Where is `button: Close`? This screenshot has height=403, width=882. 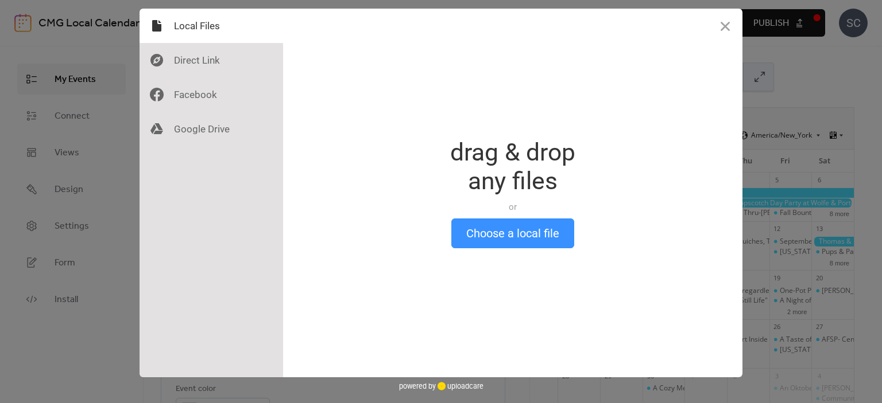 button: Close is located at coordinates (725, 26).